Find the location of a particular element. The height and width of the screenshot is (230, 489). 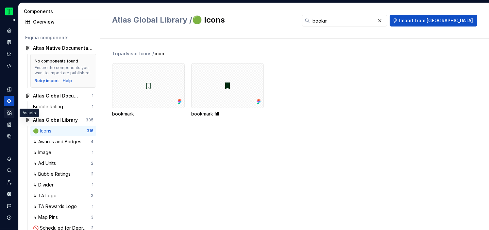

div: Storybook stories is located at coordinates (9, 125).